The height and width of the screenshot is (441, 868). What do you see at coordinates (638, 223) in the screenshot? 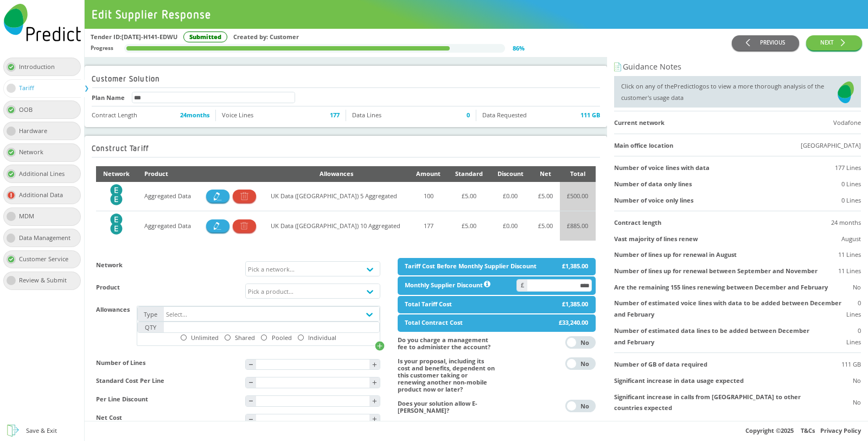
I see `div: Contract length` at bounding box center [638, 223].